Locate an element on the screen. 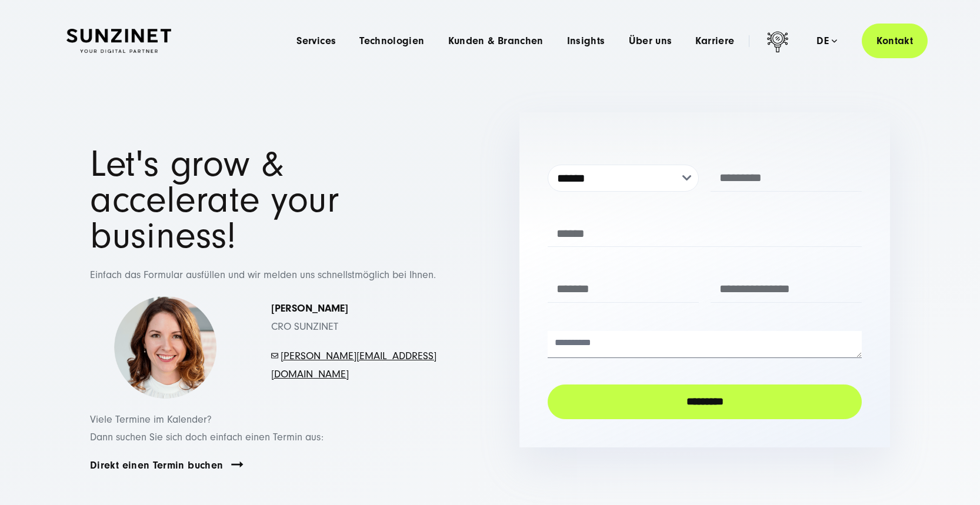 This screenshot has height=505, width=980. span: Kunden & Branchen is located at coordinates (495, 41).